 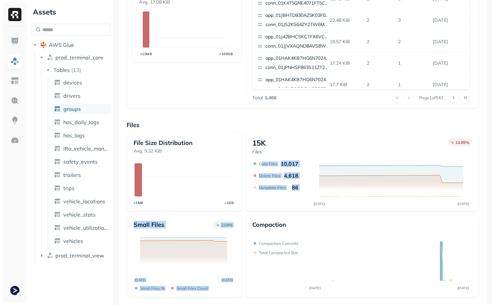 I want to click on p: Compaction commits, so click(x=279, y=243).